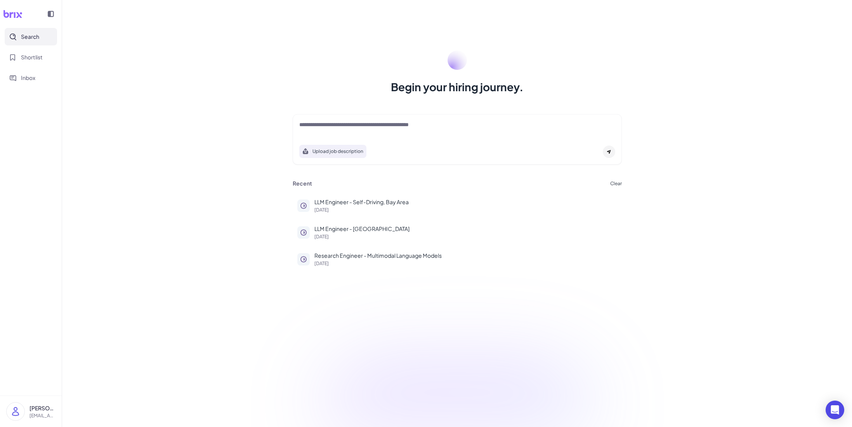  What do you see at coordinates (466, 202) in the screenshot?
I see `p: LLM Engineer - Self-Driving, Bay Area` at bounding box center [466, 202].